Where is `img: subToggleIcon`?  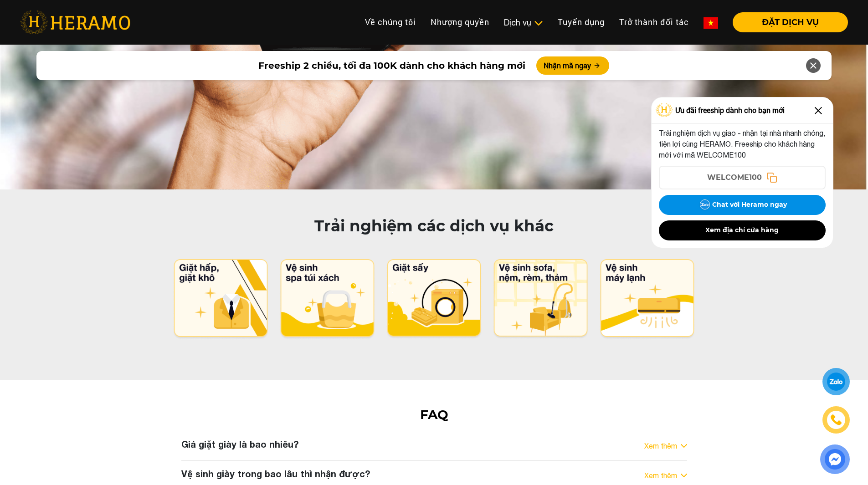 img: subToggleIcon is located at coordinates (538, 23).